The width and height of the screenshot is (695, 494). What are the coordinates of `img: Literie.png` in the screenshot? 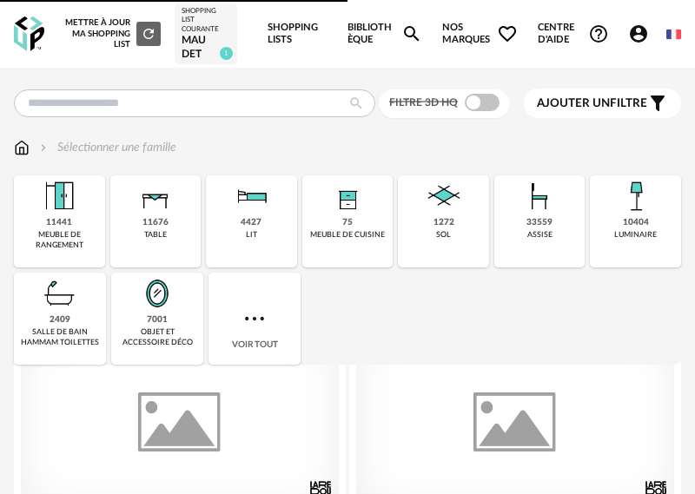 It's located at (251, 196).